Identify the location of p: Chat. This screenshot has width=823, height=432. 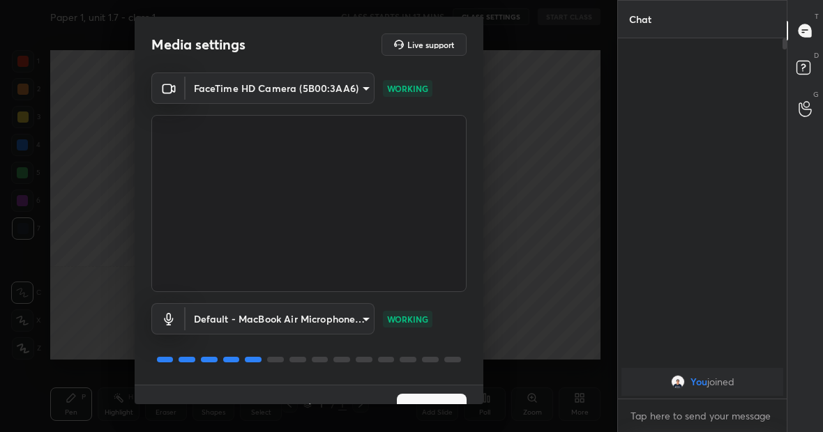
(640, 19).